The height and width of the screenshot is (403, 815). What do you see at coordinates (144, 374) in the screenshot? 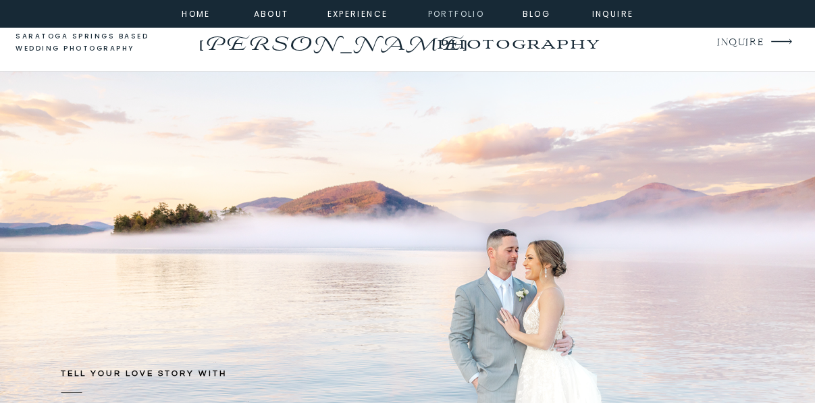
I see `b: TELL YOUR LOVE STORY with` at bounding box center [144, 374].